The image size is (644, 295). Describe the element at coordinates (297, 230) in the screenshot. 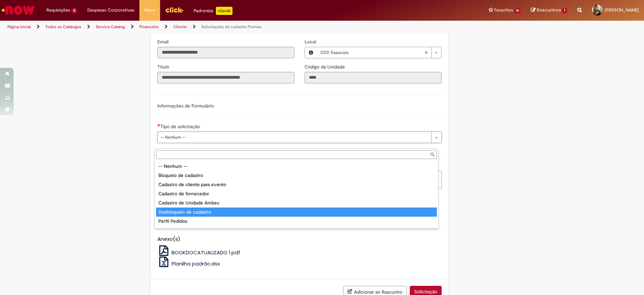

I see `div: Reativação de Cadastro de Clientes Promax` at that location.